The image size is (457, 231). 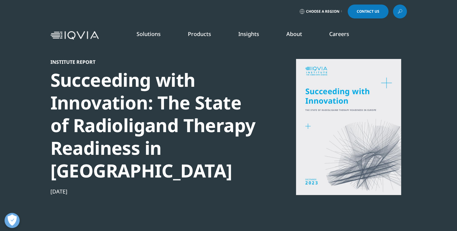 What do you see at coordinates (323, 11) in the screenshot?
I see `span: Choose a Region` at bounding box center [323, 11].